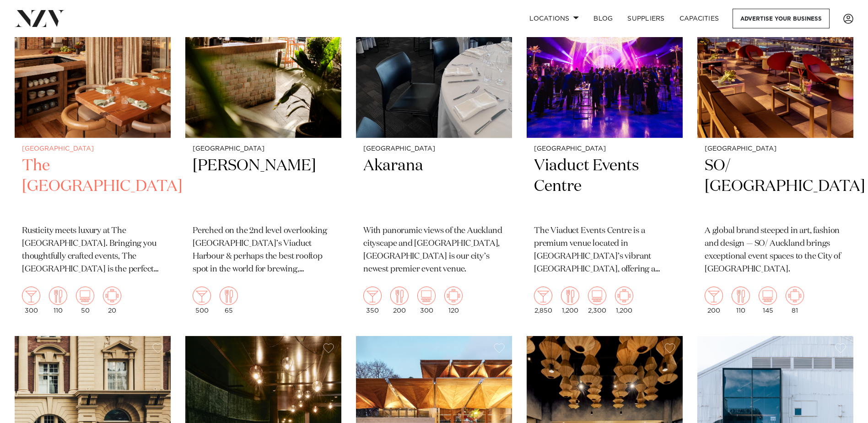  I want to click on h2: Viaduct Events Centre, so click(604, 187).